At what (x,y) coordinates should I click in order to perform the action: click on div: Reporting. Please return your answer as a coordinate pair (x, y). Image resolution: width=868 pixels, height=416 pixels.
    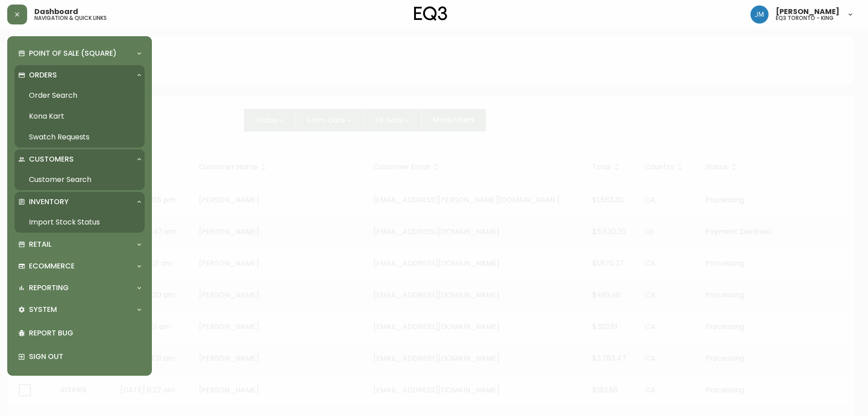
    Looking at the image, I should click on (80, 288).